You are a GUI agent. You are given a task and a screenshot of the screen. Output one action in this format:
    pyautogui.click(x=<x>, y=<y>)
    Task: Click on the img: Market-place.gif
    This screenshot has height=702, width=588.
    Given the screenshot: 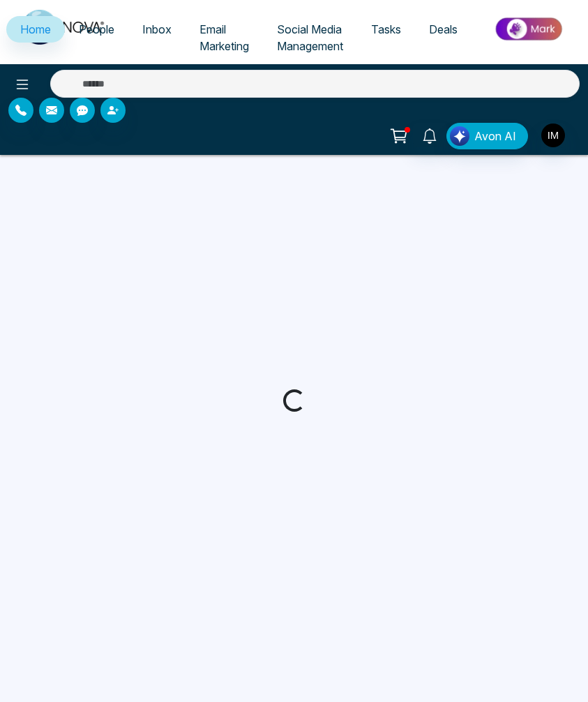 What is the action you would take?
    pyautogui.click(x=528, y=28)
    